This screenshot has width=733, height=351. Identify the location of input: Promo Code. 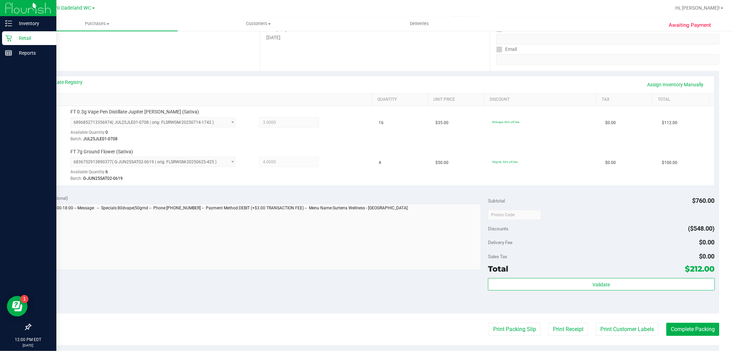
(515, 215).